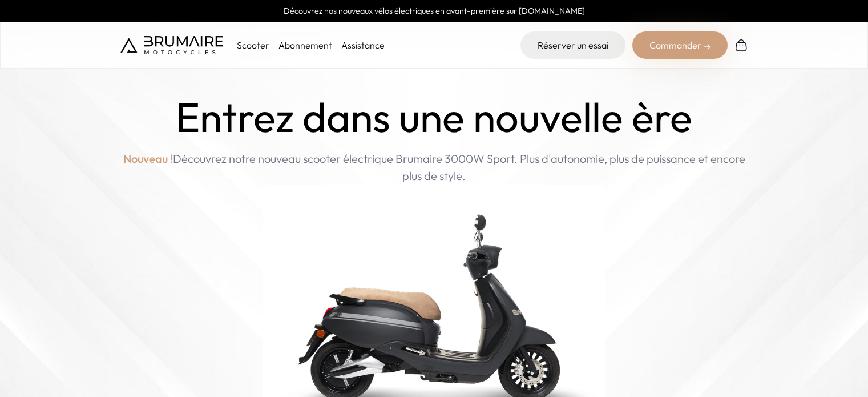 This screenshot has height=397, width=868. I want to click on a: Réserver un essai, so click(573, 45).